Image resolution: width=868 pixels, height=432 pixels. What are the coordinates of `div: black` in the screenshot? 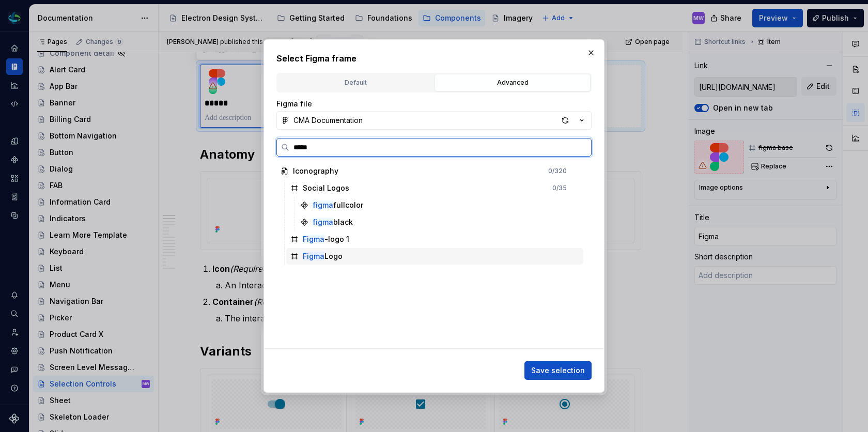 It's located at (333, 222).